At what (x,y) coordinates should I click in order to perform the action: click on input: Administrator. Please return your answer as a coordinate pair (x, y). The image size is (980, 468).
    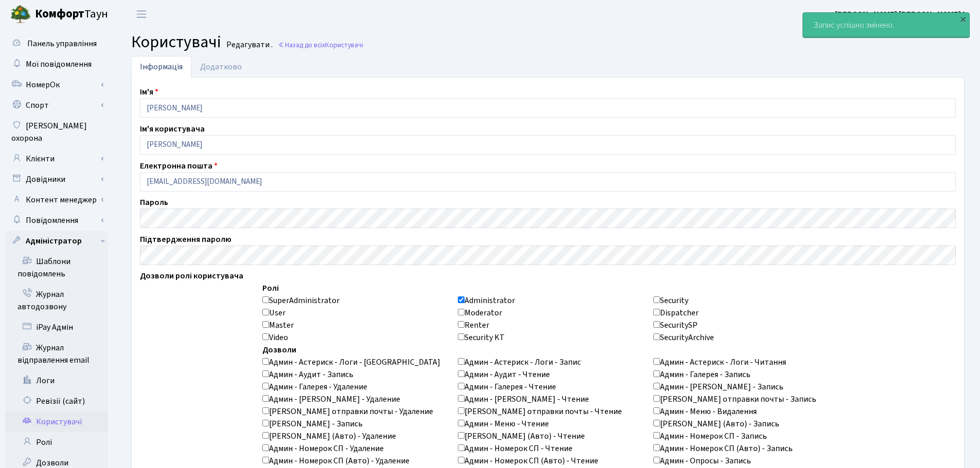
    Looking at the image, I should click on (461, 300).